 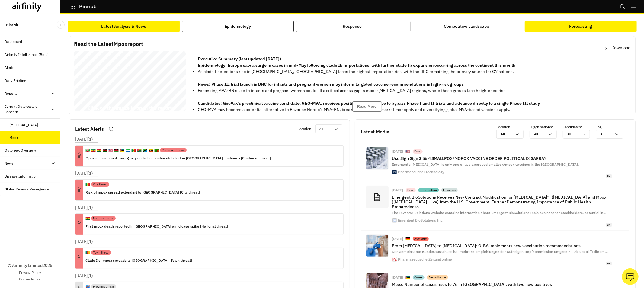 I want to click on div: Emergent BioSolutions Inc., so click(x=421, y=221).